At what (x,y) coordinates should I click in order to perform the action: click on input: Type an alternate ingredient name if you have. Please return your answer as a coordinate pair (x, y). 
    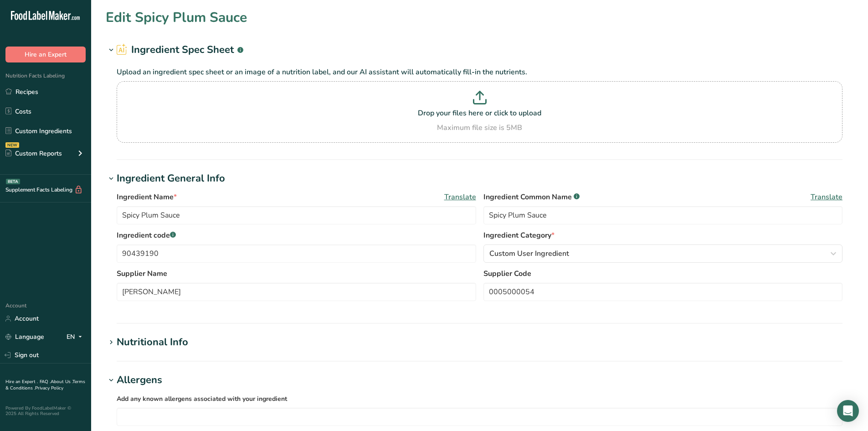
    Looking at the image, I should click on (663, 216).